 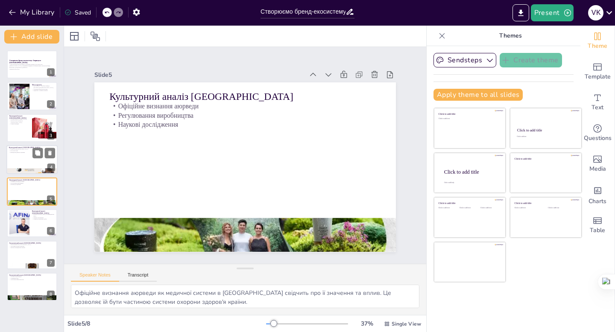 What do you see at coordinates (597, 77) in the screenshot?
I see `span: Template` at bounding box center [597, 77].